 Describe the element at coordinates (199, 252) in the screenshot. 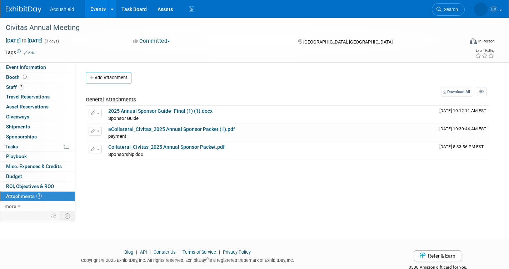

I see `a: Terms of Service` at that location.